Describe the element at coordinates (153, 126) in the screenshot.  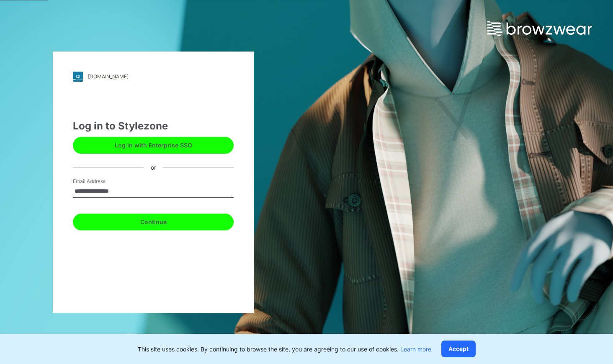
I see `div: Log in to Stylezone` at that location.